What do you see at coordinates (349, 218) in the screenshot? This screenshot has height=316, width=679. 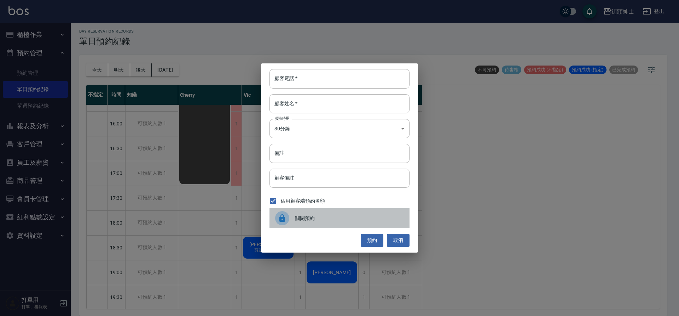 I see `span: 關閉預約` at bounding box center [349, 218].